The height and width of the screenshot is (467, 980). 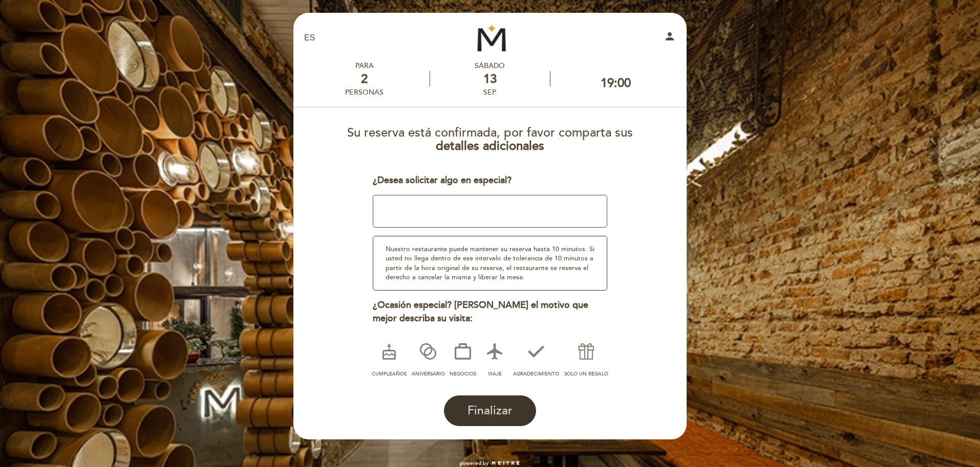 What do you see at coordinates (428, 374) in the screenshot?
I see `span: ANIVERSARIO` at bounding box center [428, 374].